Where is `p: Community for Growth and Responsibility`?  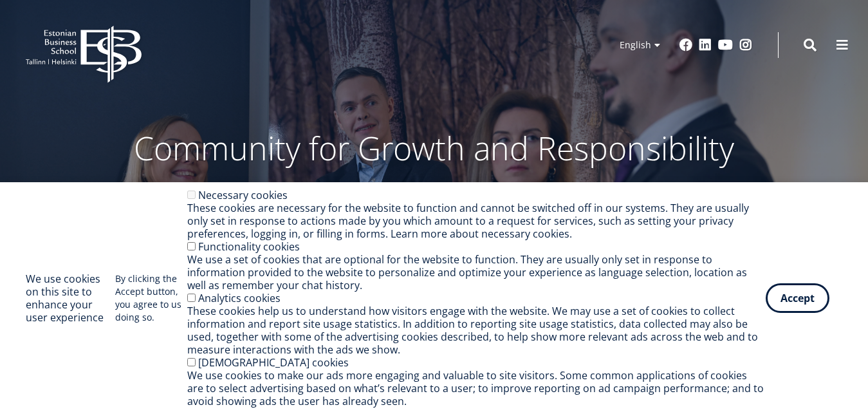
p: Community for Growth and Responsibility is located at coordinates (434, 148).